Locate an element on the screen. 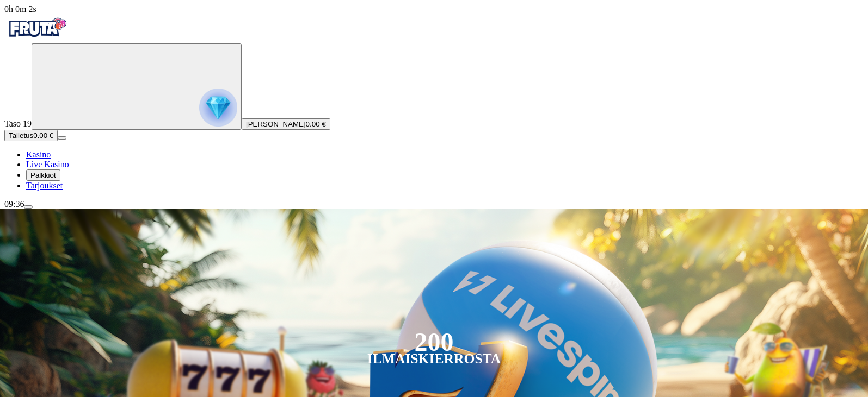 This screenshot has width=868, height=397. a: Fruta is located at coordinates (37, 38).